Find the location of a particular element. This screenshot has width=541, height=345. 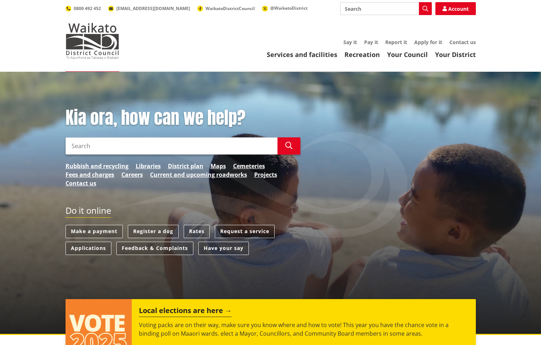

a: Report it is located at coordinates (396, 42).